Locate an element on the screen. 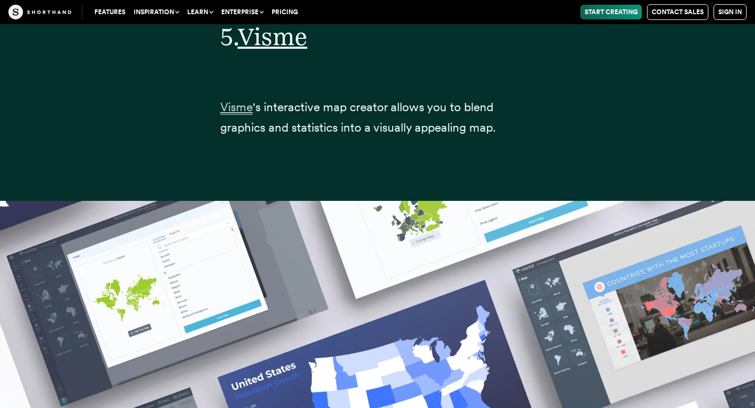  a: Contact Sales is located at coordinates (677, 12).